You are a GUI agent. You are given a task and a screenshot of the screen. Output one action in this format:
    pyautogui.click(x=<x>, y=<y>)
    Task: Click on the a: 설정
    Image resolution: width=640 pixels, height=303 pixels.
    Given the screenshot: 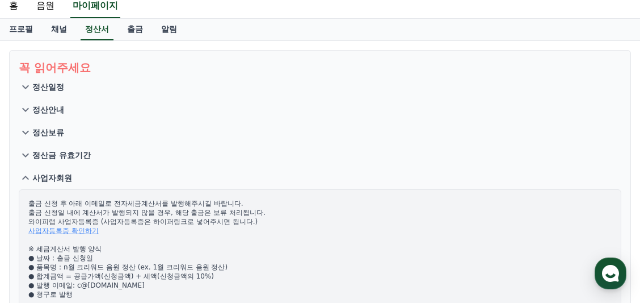 What is the action you would take?
    pyautogui.click(x=182, y=223)
    